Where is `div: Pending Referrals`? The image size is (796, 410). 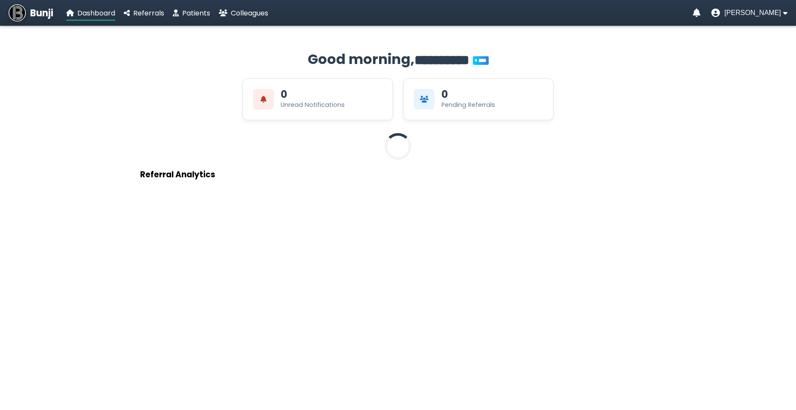
div: Pending Referrals is located at coordinates (468, 105).